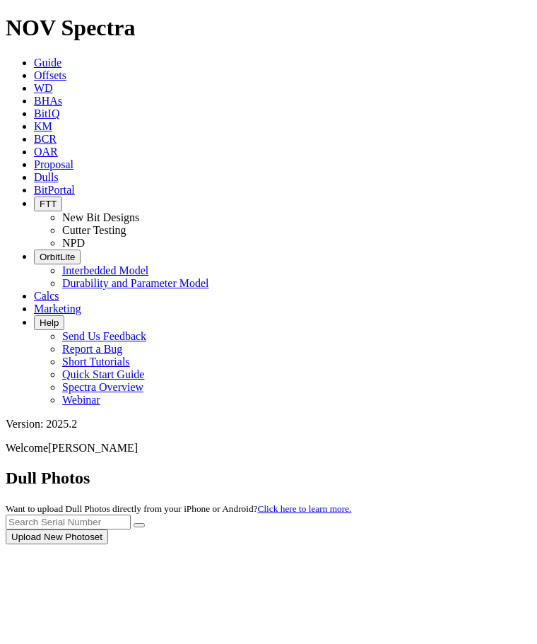 This screenshot has height=644, width=537. Describe the element at coordinates (105, 270) in the screenshot. I see `a: Interbedded Model` at that location.